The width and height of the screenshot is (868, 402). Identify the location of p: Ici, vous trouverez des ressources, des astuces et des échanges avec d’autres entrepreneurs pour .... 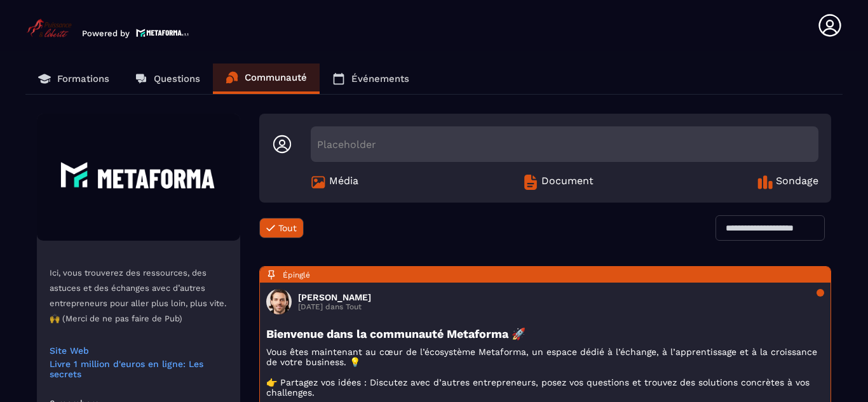
(138, 296).